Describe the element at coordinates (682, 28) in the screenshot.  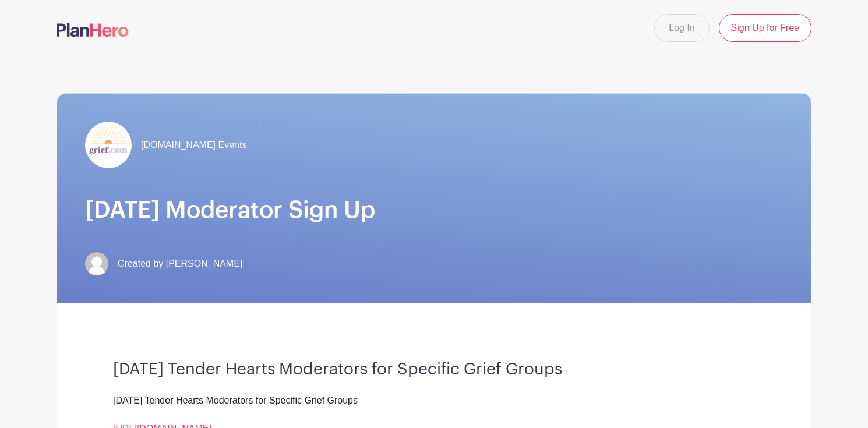
I see `a: Log In` at that location.